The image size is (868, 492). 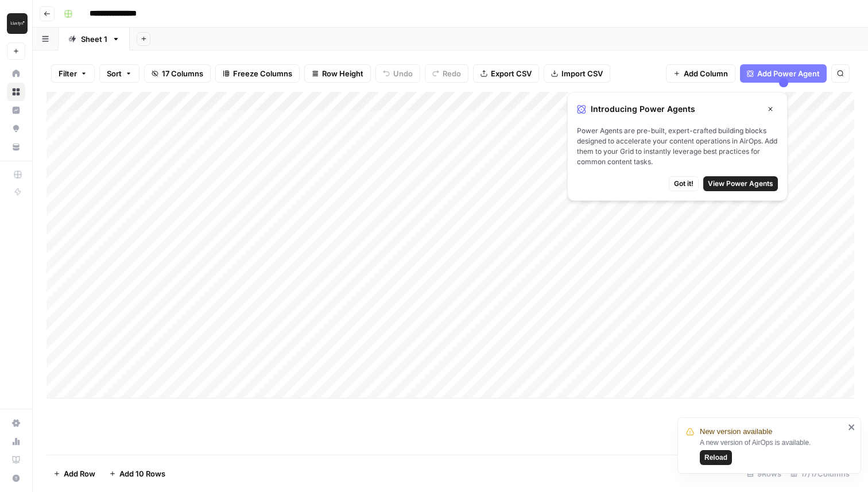 I want to click on button: Add 10 Rows, so click(x=137, y=474).